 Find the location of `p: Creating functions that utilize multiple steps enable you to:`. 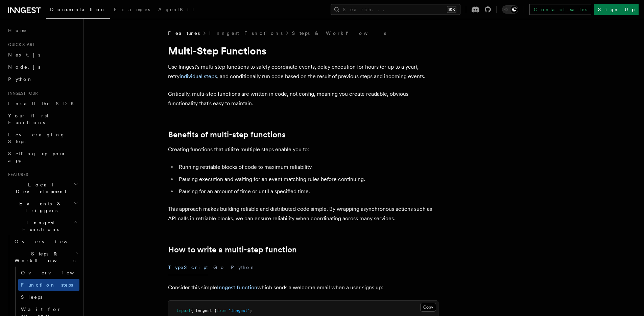

p: Creating functions that utilize multiple steps enable you to: is located at coordinates (303, 150).